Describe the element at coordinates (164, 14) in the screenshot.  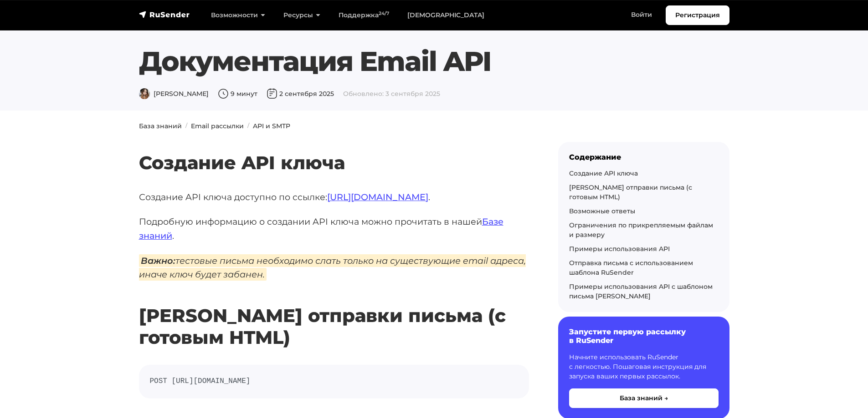
I see `img: RuSender` at that location.